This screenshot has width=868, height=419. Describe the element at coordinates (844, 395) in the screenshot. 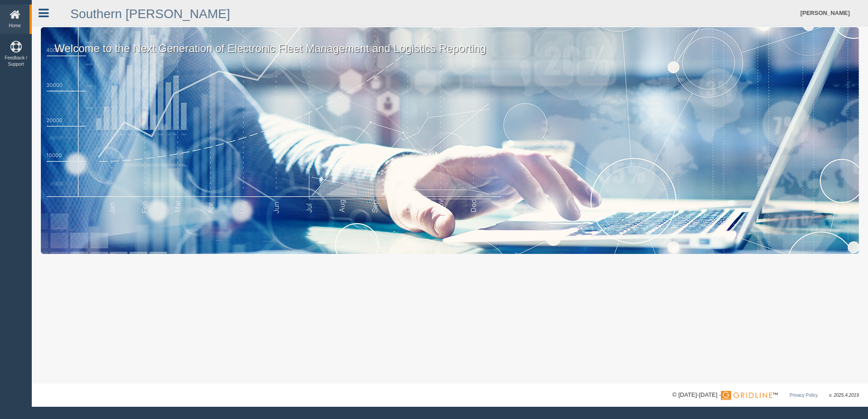

I see `span: v. 2025.4.2019` at that location.